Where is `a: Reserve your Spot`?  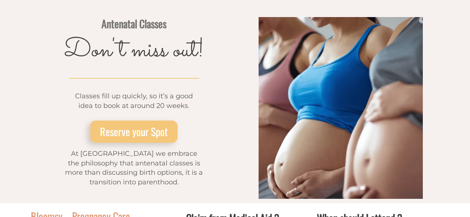 a: Reserve your Spot is located at coordinates (134, 132).